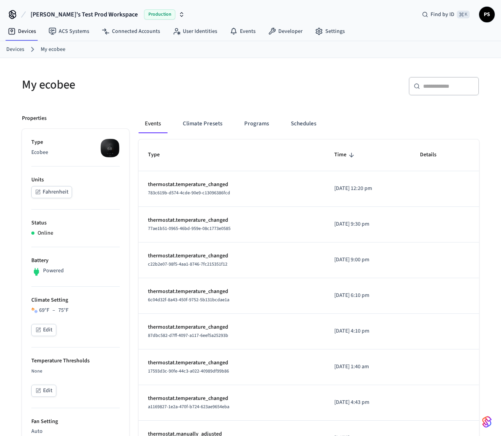 Image resolution: width=501 pixels, height=436 pixels. I want to click on button: Schedules, so click(304, 124).